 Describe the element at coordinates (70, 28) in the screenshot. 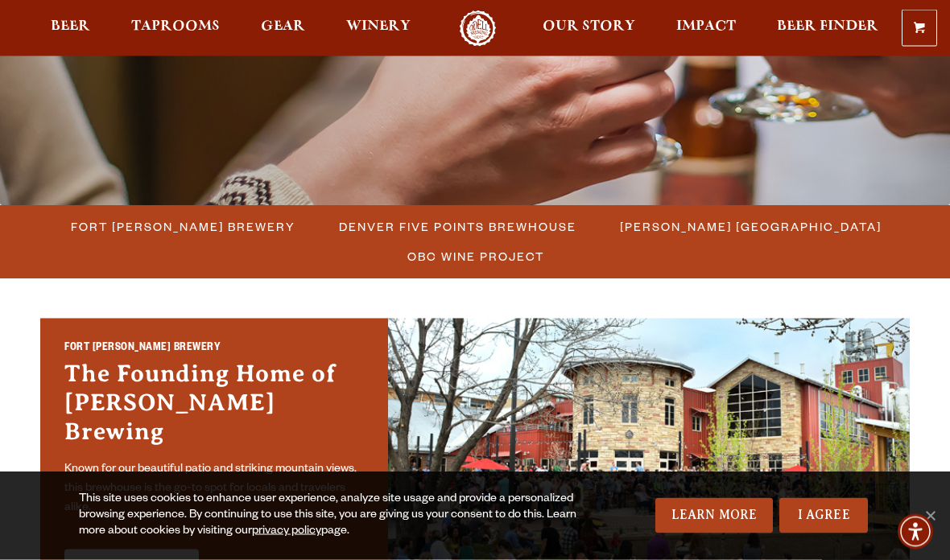

I see `a: Beer` at that location.